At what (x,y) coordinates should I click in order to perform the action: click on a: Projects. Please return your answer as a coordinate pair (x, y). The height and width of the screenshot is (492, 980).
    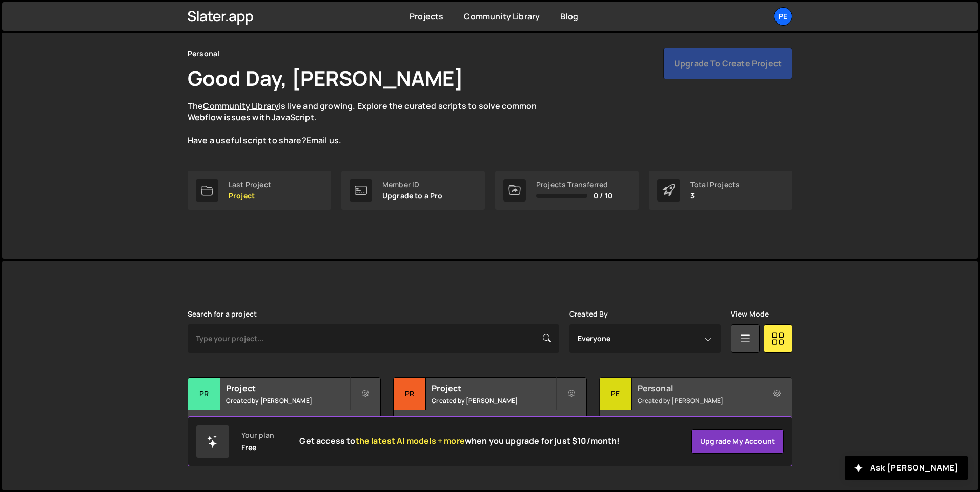
    Looking at the image, I should click on (426, 17).